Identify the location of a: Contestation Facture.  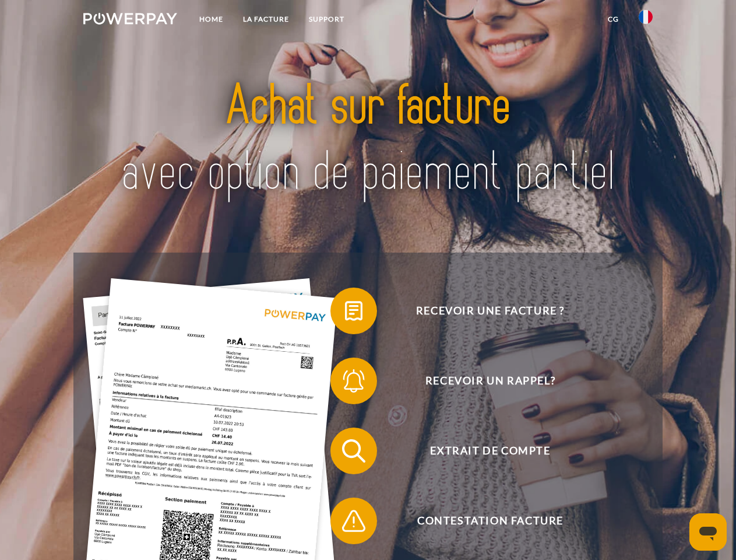
(482, 521).